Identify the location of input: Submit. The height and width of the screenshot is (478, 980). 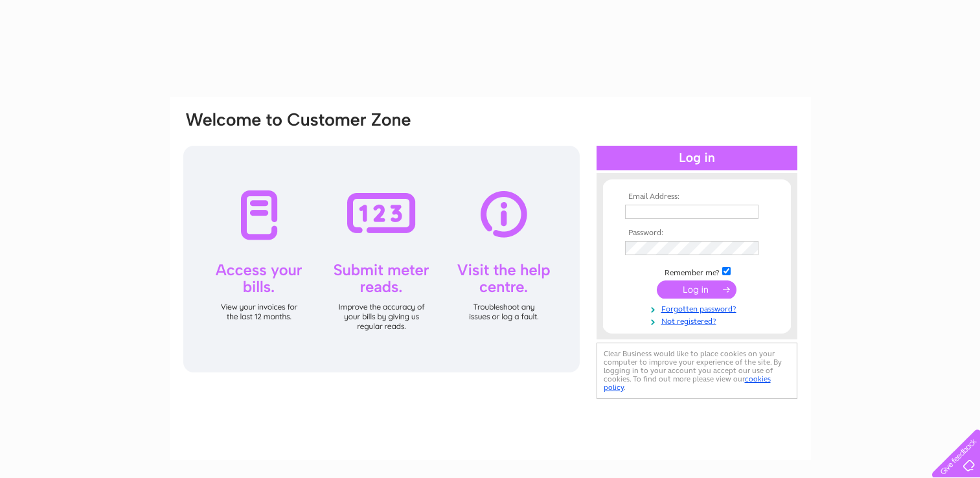
(697, 290).